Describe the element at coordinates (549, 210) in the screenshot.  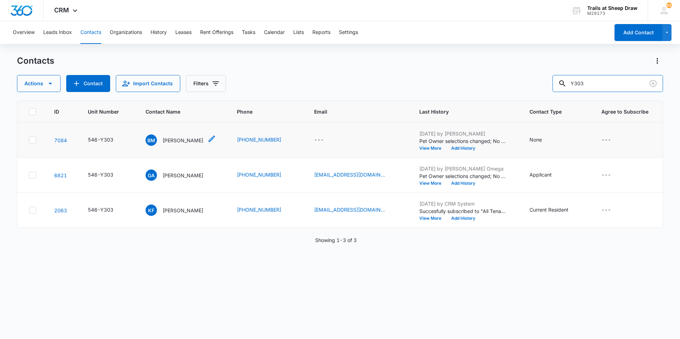
I see `div: Current Resident` at that location.